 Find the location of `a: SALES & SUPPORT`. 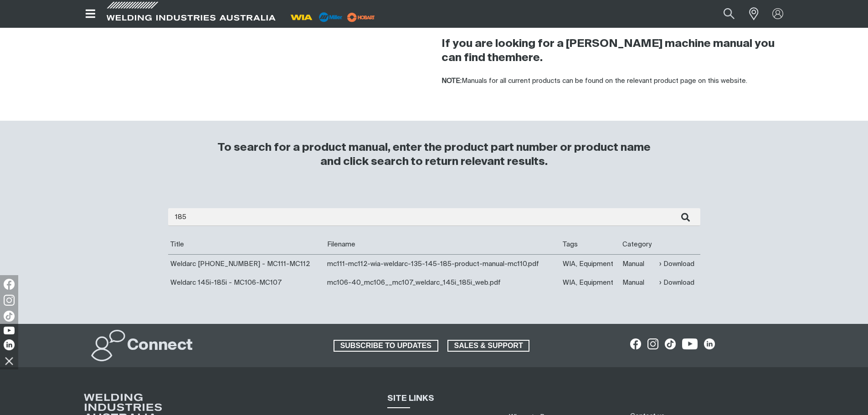

a: SALES & SUPPORT is located at coordinates (489, 346).